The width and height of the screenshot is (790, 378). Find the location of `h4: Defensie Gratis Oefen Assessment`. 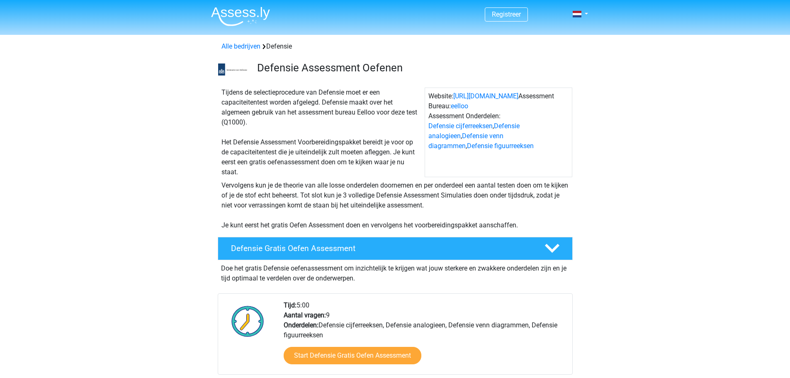

h4: Defensie Gratis Oefen Assessment is located at coordinates (381, 248).